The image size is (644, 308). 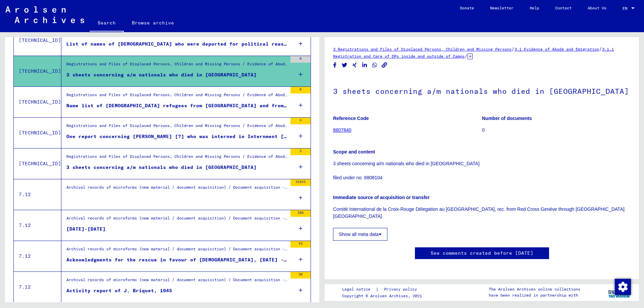 What do you see at coordinates (300, 244) in the screenshot?
I see `div: 43` at bounding box center [300, 244].